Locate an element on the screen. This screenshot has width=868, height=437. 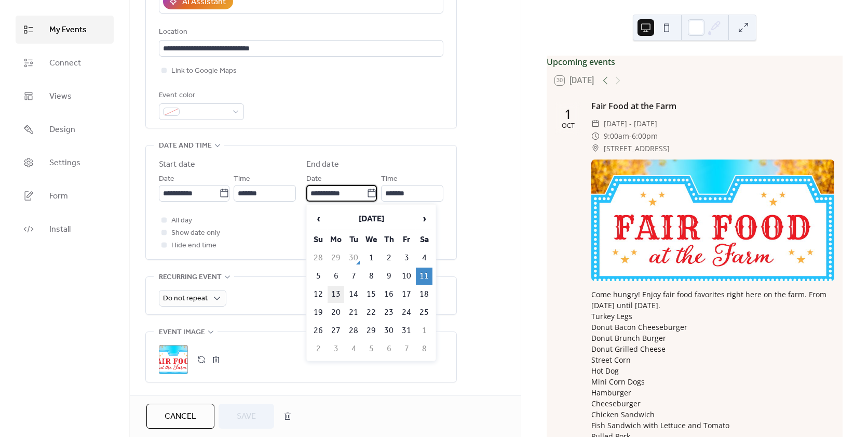
span: All day is located at coordinates (182, 221).